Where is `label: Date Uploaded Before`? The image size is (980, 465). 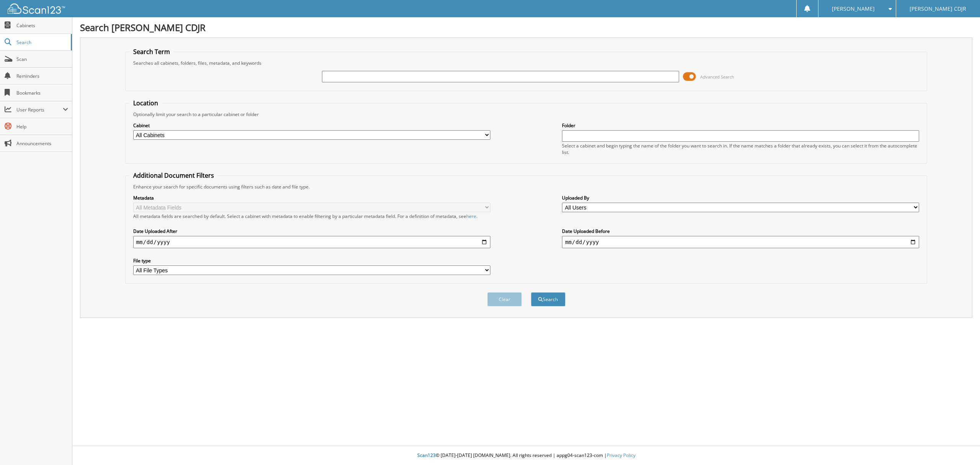 label: Date Uploaded Before is located at coordinates (740, 231).